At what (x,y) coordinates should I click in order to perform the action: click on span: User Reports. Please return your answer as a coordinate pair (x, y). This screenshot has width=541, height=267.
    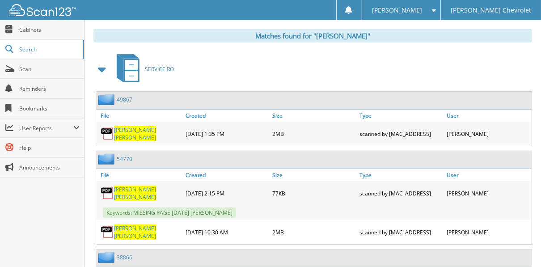
    Looking at the image, I should click on (46, 128).